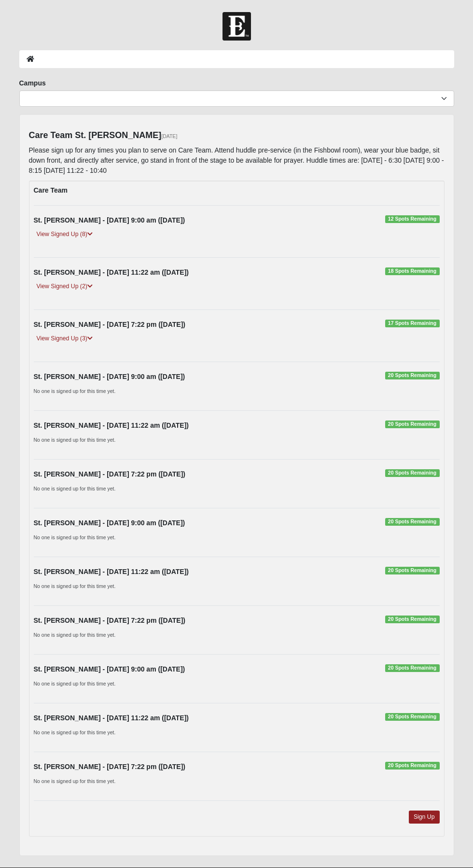 Image resolution: width=473 pixels, height=868 pixels. What do you see at coordinates (412, 219) in the screenshot?
I see `span: 12 Spots Remaining` at bounding box center [412, 219].